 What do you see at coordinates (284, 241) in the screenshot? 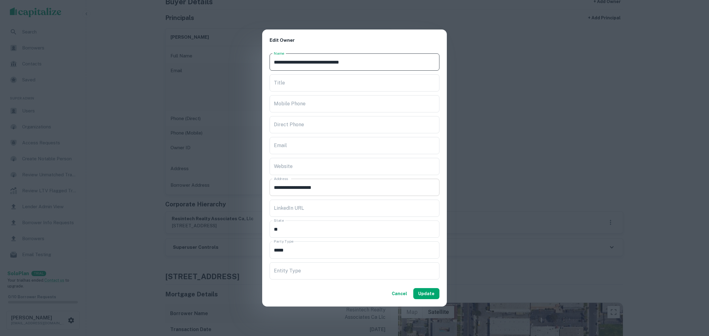
I see `label: Party Type` at bounding box center [284, 241].